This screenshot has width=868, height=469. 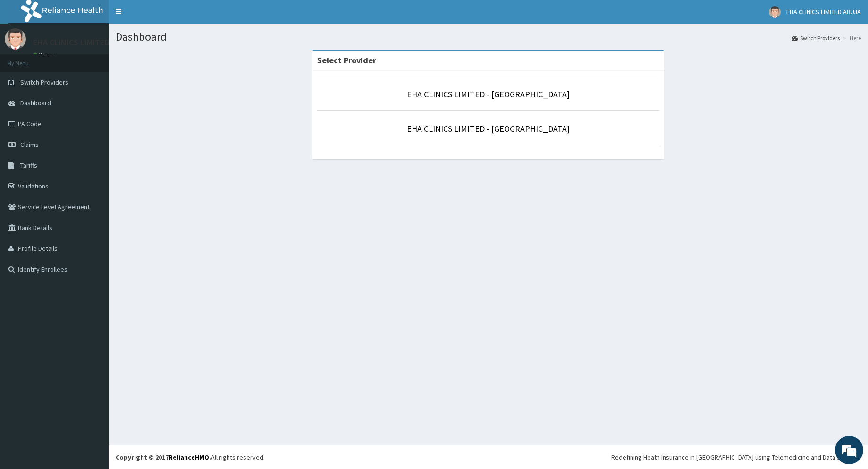 I want to click on h1: Dashboard, so click(x=488, y=37).